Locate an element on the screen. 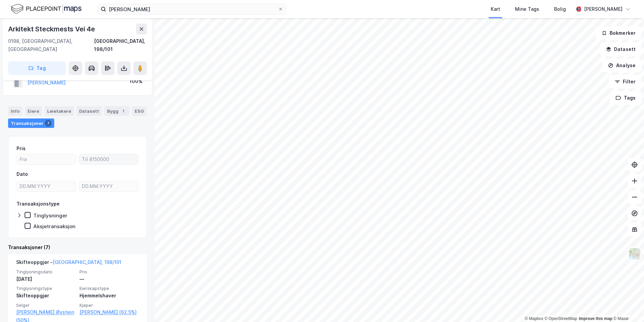 The image size is (644, 322). button: Bokmerker is located at coordinates (619, 33).